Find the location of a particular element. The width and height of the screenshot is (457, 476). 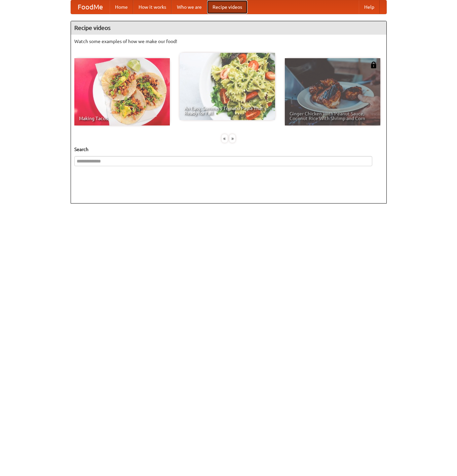

p: Watch some examples of how we make our food! is located at coordinates (229, 41).